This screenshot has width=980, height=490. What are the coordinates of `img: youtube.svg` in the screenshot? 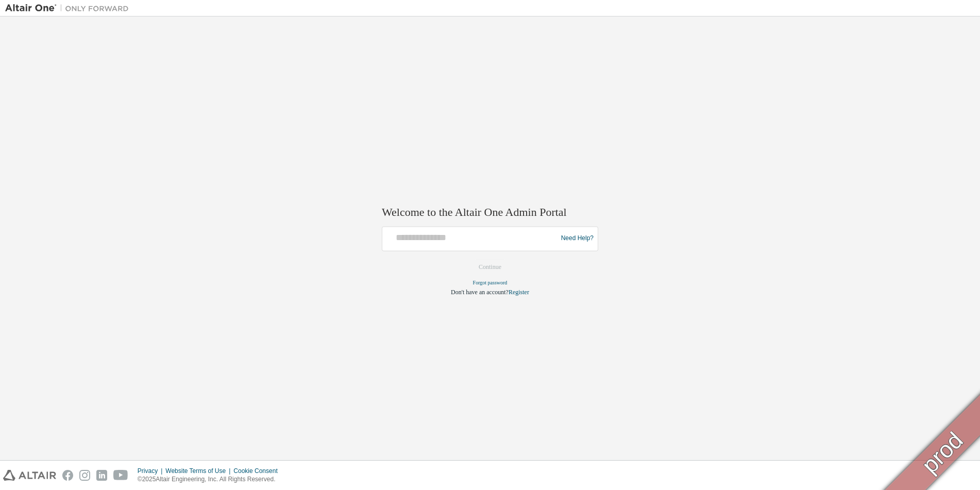 It's located at (121, 475).